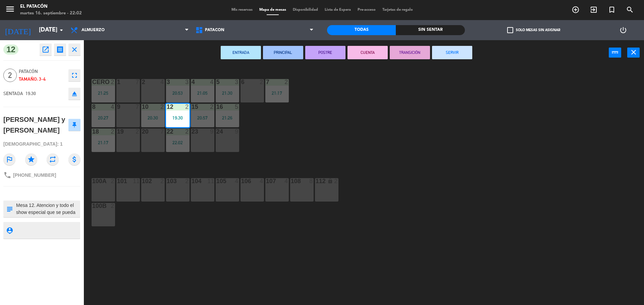  I want to click on div: 6, so click(241, 82).